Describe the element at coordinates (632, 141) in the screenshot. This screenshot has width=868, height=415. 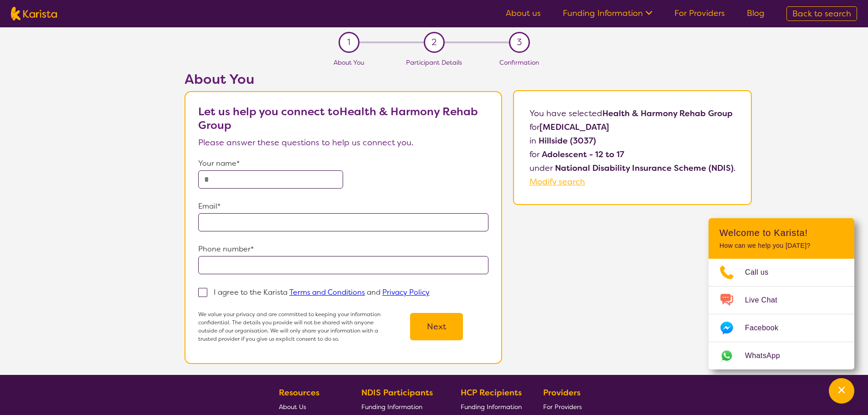
I see `p: in` at that location.